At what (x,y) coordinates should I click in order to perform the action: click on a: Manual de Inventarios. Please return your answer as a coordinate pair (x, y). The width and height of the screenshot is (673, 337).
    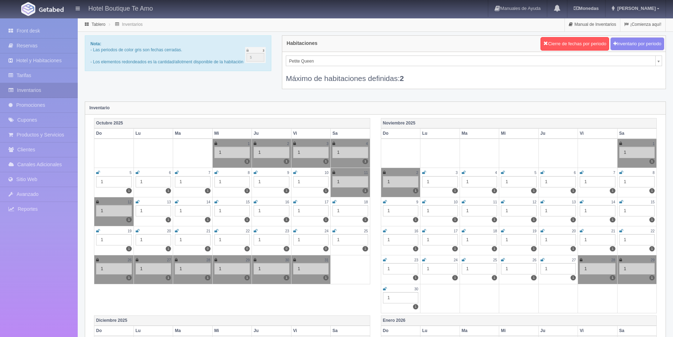
    Looking at the image, I should click on (592, 24).